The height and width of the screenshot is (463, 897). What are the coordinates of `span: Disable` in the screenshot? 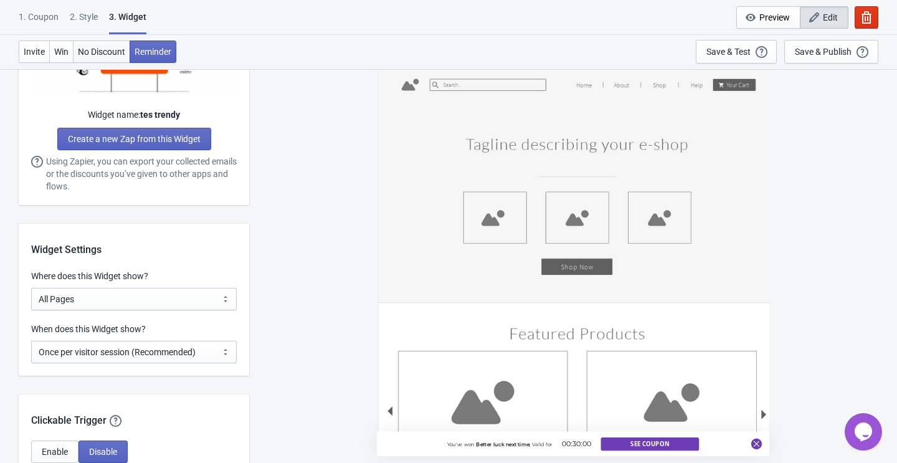 It's located at (103, 452).